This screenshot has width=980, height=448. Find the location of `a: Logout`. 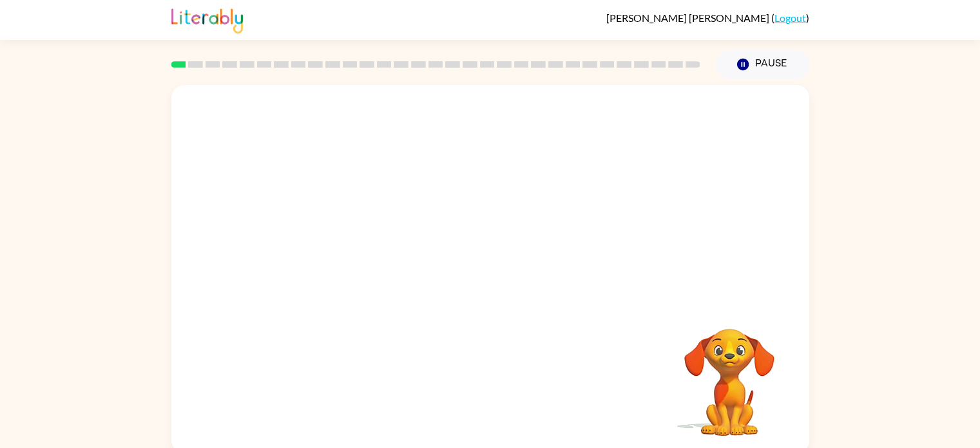

a: Logout is located at coordinates (789, 18).